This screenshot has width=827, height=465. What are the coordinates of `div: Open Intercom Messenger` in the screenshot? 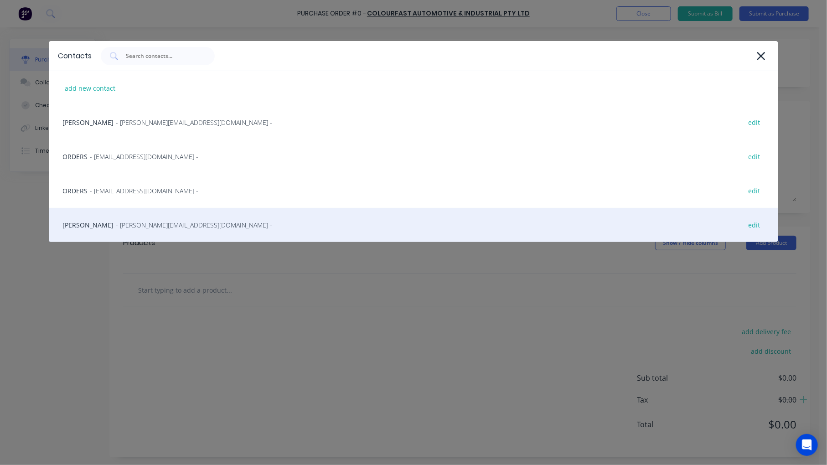 It's located at (807, 445).